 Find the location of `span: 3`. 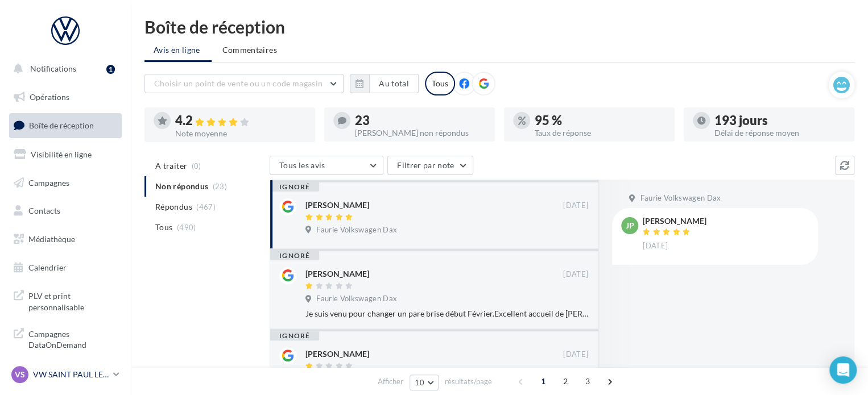

span: 3 is located at coordinates (588, 381).